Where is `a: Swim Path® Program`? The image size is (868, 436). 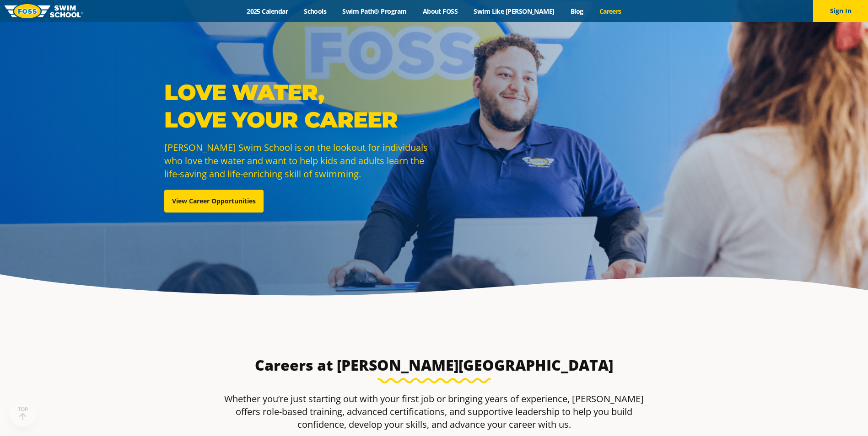 a: Swim Path® Program is located at coordinates (374, 11).